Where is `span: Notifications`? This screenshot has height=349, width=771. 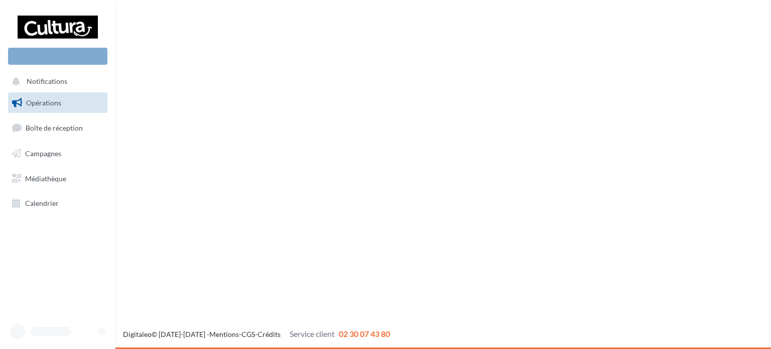 span: Notifications is located at coordinates (47, 81).